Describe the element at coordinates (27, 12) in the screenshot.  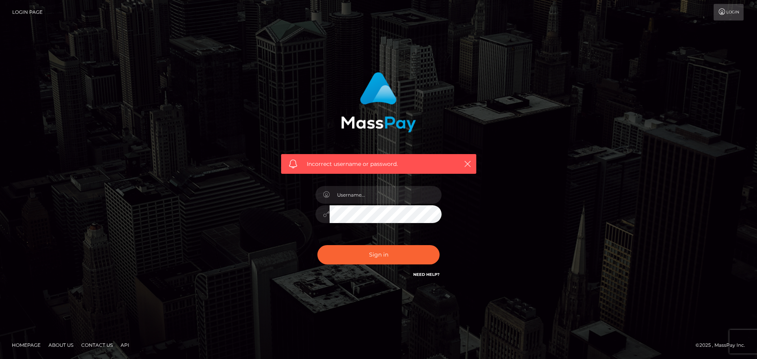
I see `a: Login Page` at that location.